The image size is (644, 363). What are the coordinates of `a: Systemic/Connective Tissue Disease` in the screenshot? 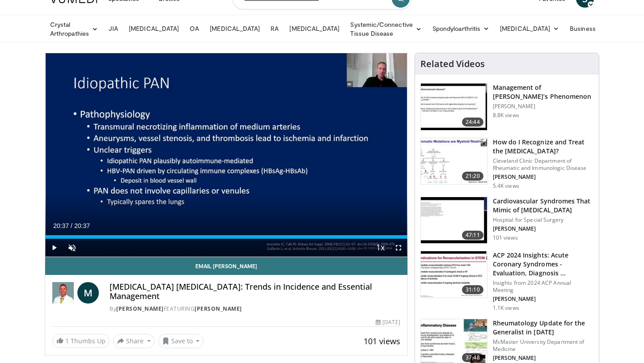 It's located at (386, 29).